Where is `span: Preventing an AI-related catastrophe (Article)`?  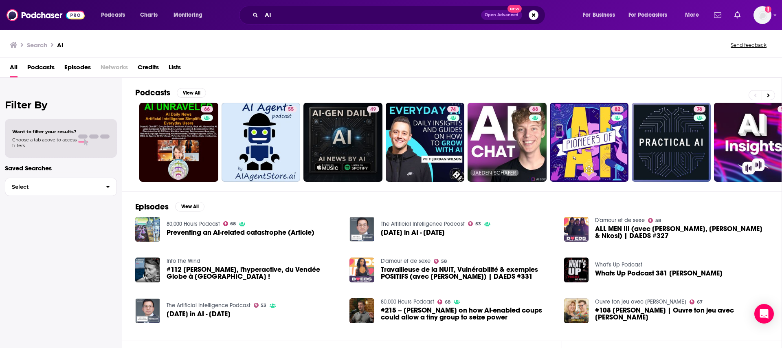
span: Preventing an AI-related catastrophe (Article) is located at coordinates (240, 232).